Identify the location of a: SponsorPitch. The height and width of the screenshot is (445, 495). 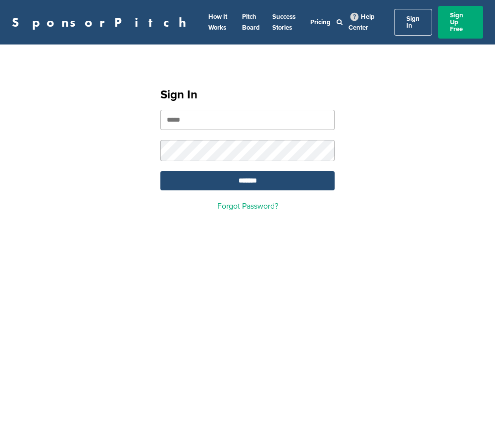
(102, 22).